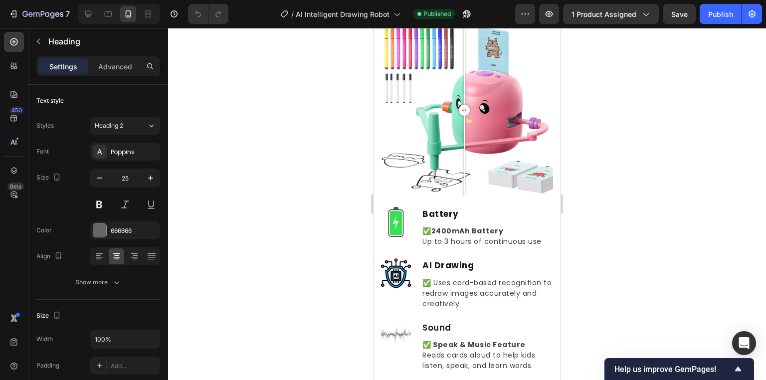 The width and height of the screenshot is (766, 380). I want to click on div: Color, so click(44, 231).